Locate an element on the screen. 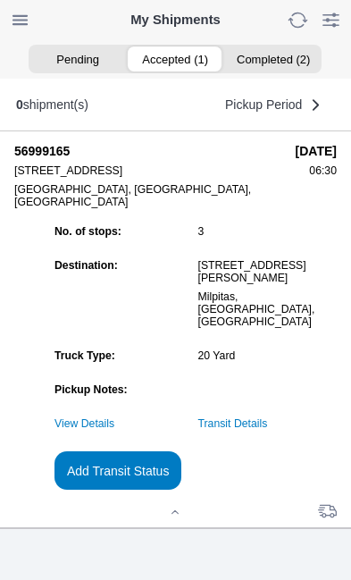 The height and width of the screenshot is (580, 351). ion-segment-button: Completed (2) is located at coordinates (273, 59).